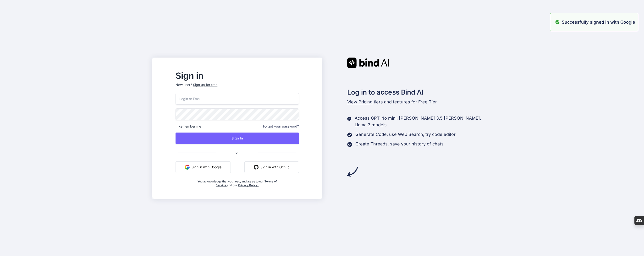  I want to click on div: You acknowledge that you read, and agree to our and our, so click(237, 182).